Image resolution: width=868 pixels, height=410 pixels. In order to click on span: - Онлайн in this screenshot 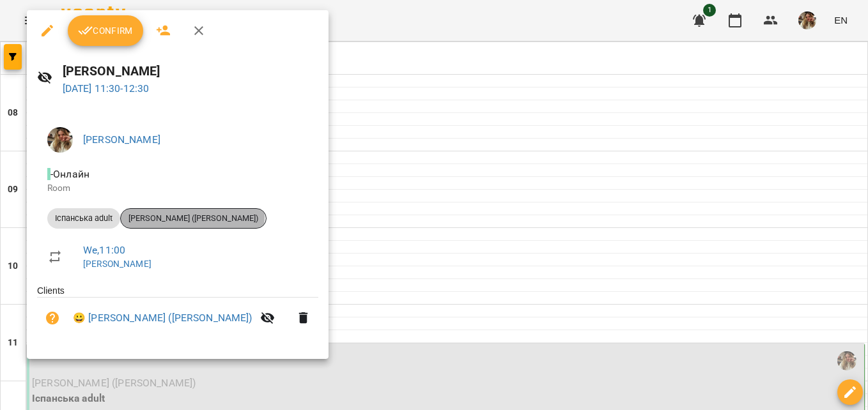, I will do `click(70, 174)`.